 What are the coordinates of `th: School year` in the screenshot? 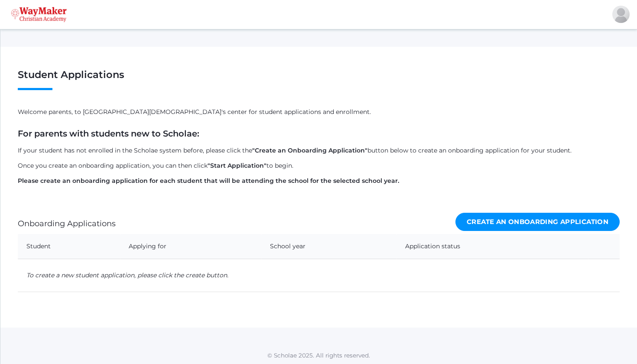 It's located at (329, 246).